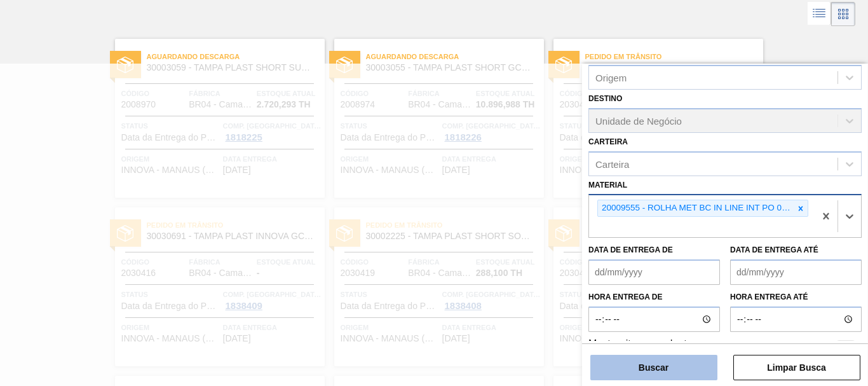  What do you see at coordinates (434, 118) in the screenshot?
I see `a: statusAguardando Descarga30003055 - TAMPA PLAST SHORT GCA S/ LINERCódigo2008974FábricaBR04 - Cama...` at bounding box center [434, 118].